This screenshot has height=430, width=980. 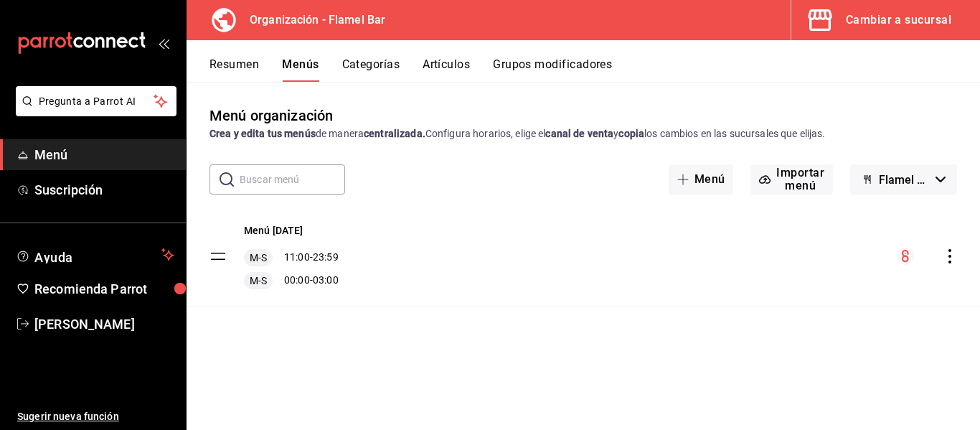 I want to click on div: Menú organización, so click(x=271, y=116).